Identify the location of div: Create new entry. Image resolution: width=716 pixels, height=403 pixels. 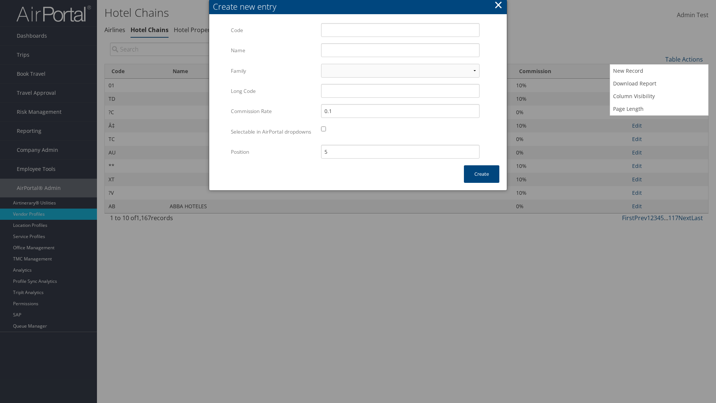
(360, 6).